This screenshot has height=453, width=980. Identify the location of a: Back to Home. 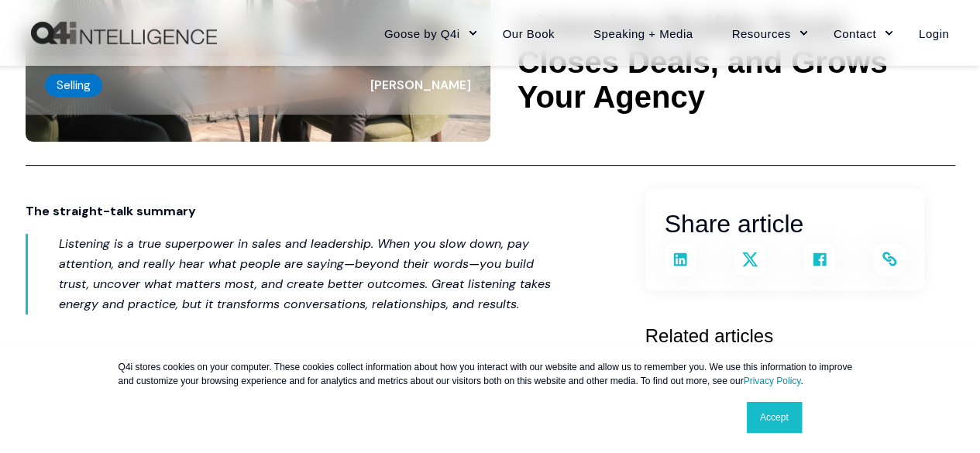
(124, 33).